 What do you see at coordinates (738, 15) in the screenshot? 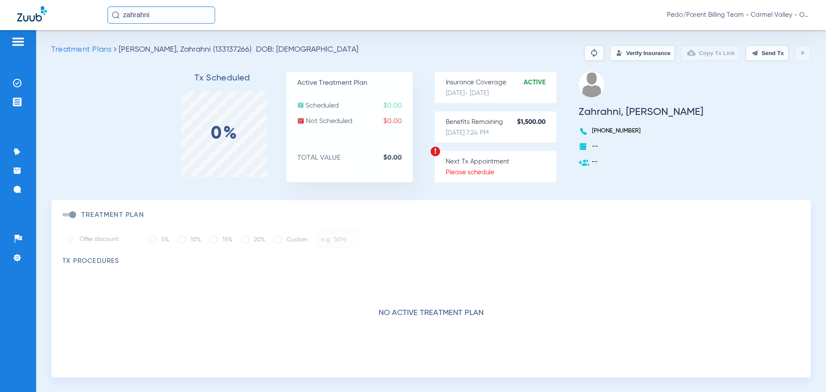
I see `span: Pedo/Parent Billing Team - Carmel Valley - Ortho | The Super Dentists` at bounding box center [738, 15].